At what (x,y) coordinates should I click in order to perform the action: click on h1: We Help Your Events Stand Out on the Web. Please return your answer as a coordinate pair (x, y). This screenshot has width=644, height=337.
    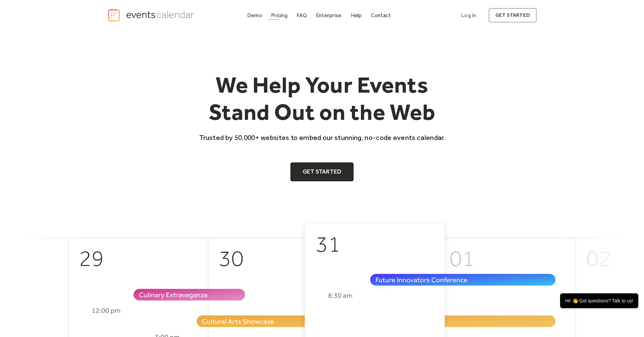
    Looking at the image, I should click on (322, 99).